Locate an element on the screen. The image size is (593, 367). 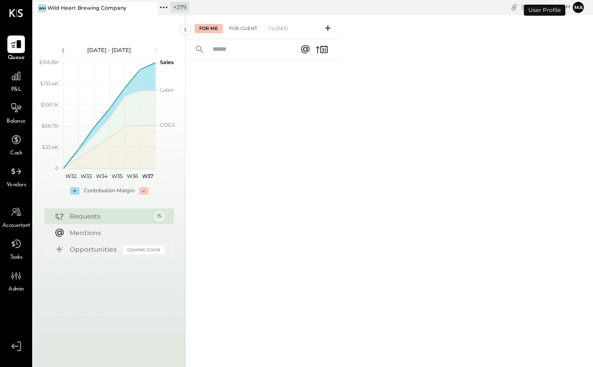
span: Admin is located at coordinates (16, 289).